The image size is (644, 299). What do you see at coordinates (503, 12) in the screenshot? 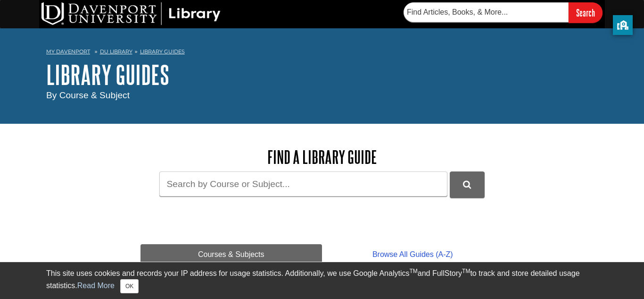
I see `form: Searches DU Library's articles, books, and more` at bounding box center [503, 12].